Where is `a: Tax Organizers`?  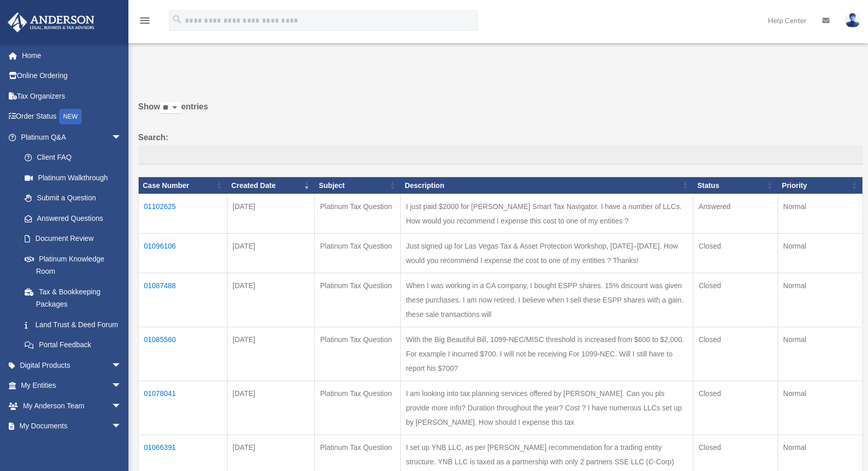 a: Tax Organizers is located at coordinates (72, 96).